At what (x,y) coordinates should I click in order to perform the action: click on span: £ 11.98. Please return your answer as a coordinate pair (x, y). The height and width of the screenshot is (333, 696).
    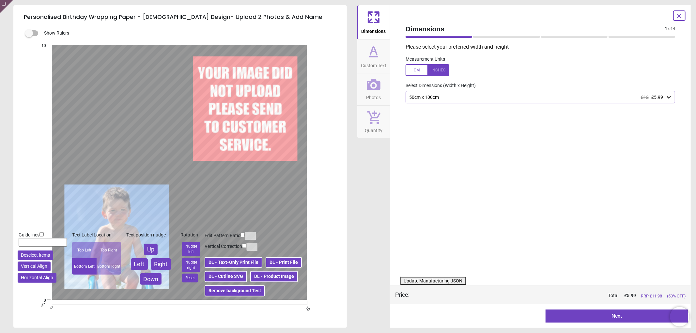
    Looking at the image, I should click on (656, 296).